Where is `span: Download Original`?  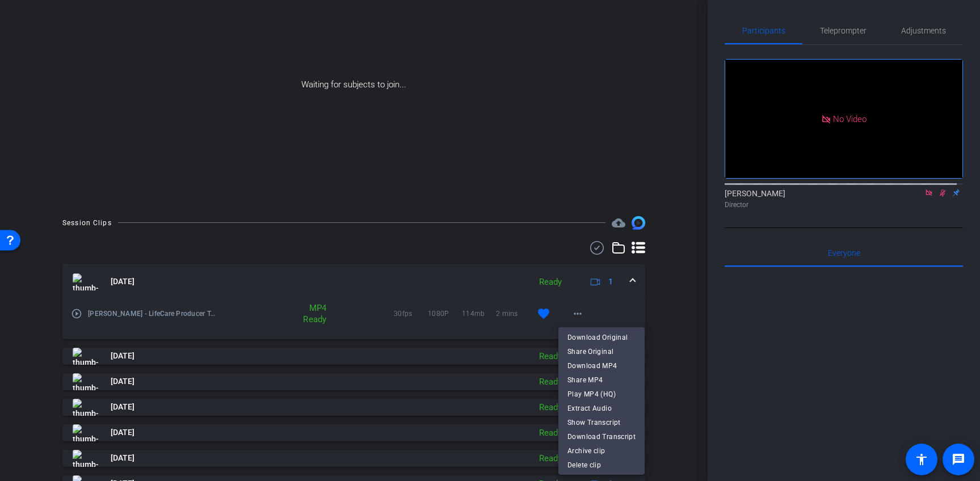 span: Download Original is located at coordinates (602, 338).